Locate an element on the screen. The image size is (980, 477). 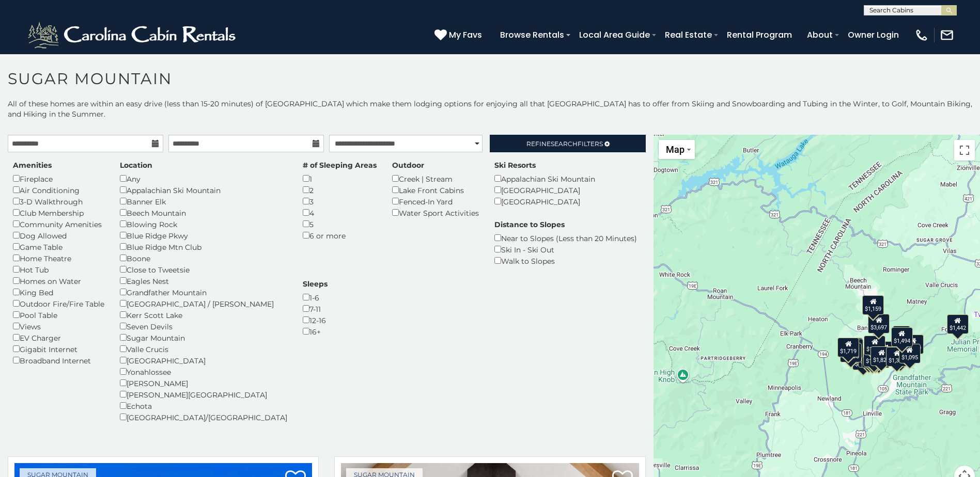
div: 3 is located at coordinates (340, 201).